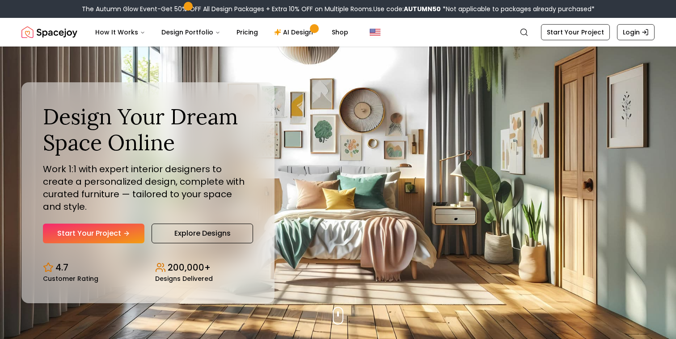  I want to click on h1: Design Your Dream Space Online, so click(148, 129).